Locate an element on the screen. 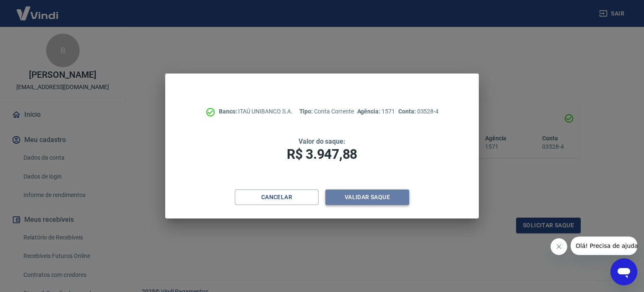 The width and height of the screenshot is (644, 292). span: R$ 3.947,88 is located at coordinates (322, 154).